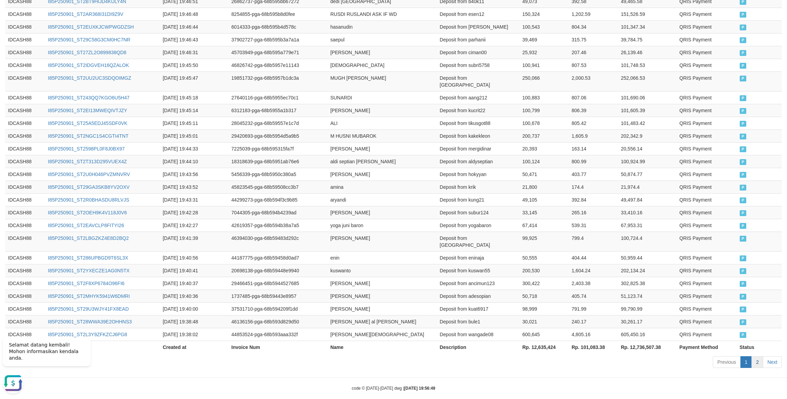  I want to click on td: 799.4, so click(594, 241).